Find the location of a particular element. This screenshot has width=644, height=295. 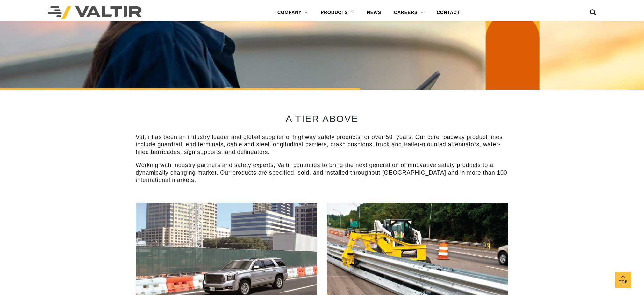

img: Valtir is located at coordinates (95, 13).